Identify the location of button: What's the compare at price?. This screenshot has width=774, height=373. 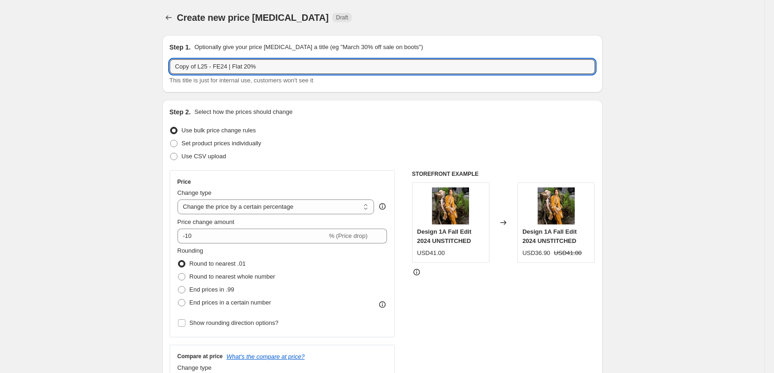
(265, 357).